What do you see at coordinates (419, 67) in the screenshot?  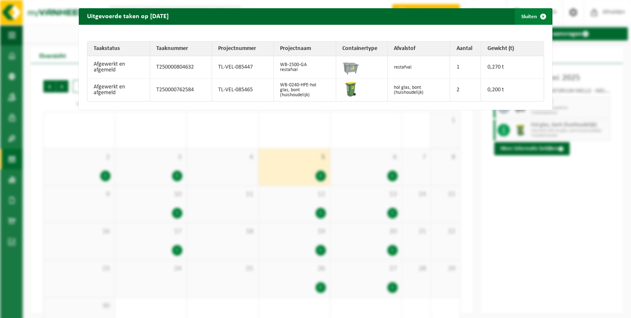 I see `td: restafval` at bounding box center [419, 67].